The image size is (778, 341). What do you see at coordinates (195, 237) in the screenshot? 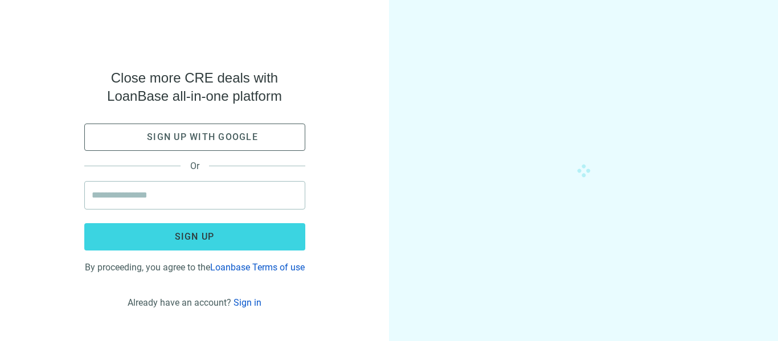
I see `button: Sign up` at bounding box center [195, 237].